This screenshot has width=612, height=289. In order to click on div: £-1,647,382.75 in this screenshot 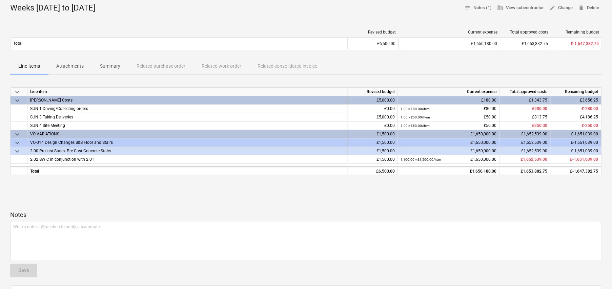, I will do `click(575, 171)`.